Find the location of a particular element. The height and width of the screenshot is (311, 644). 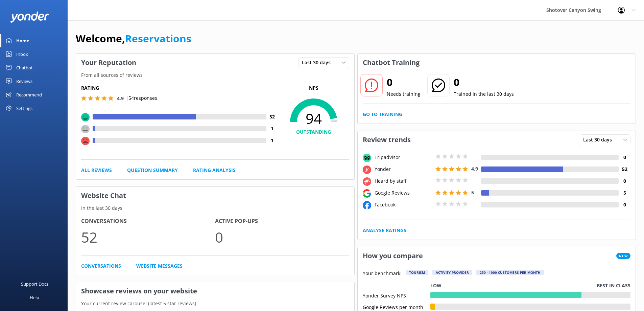

a: Reservations is located at coordinates (158, 38).